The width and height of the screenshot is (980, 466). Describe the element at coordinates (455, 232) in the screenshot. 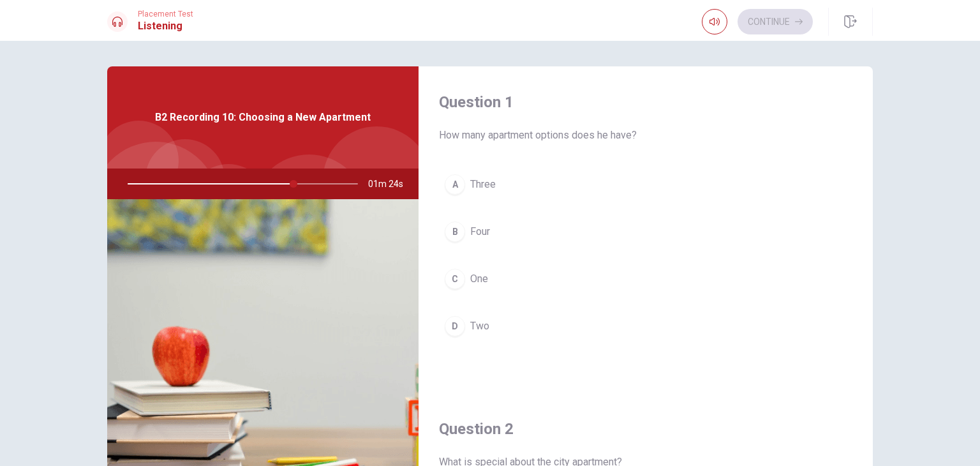

I see `div: B` at that location.